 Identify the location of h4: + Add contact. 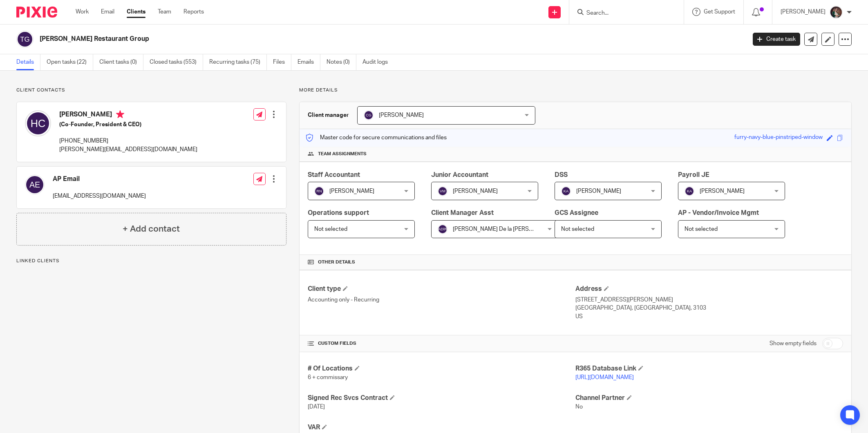
(151, 229).